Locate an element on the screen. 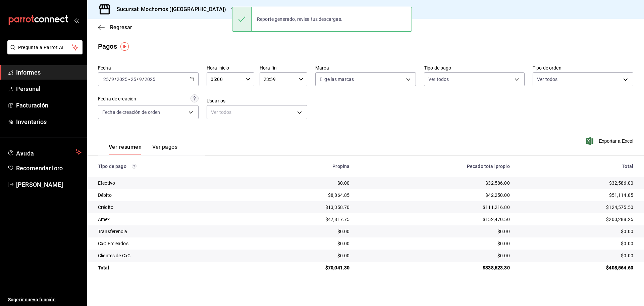 Image resolution: width=644 pixels, height=306 pixels. font: Ver pagos is located at coordinates (165, 147).